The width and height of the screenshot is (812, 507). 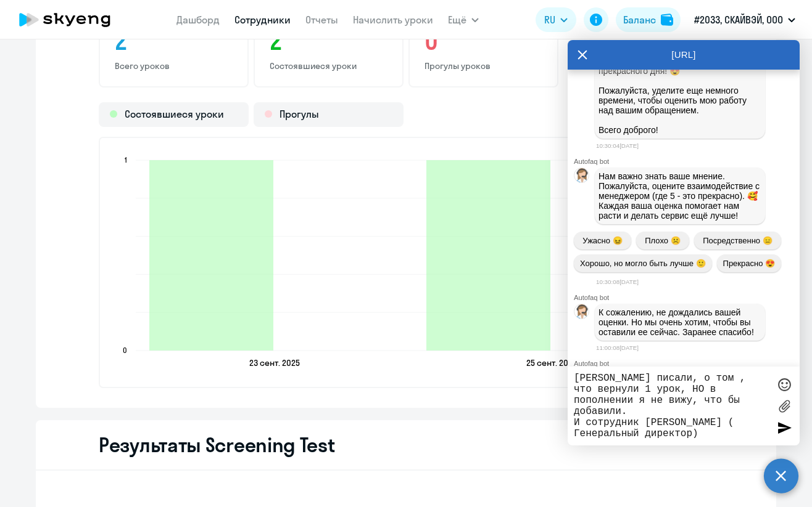 I want to click on button: #2033, СКАЙВЭЙ, ООО, so click(x=745, y=20).